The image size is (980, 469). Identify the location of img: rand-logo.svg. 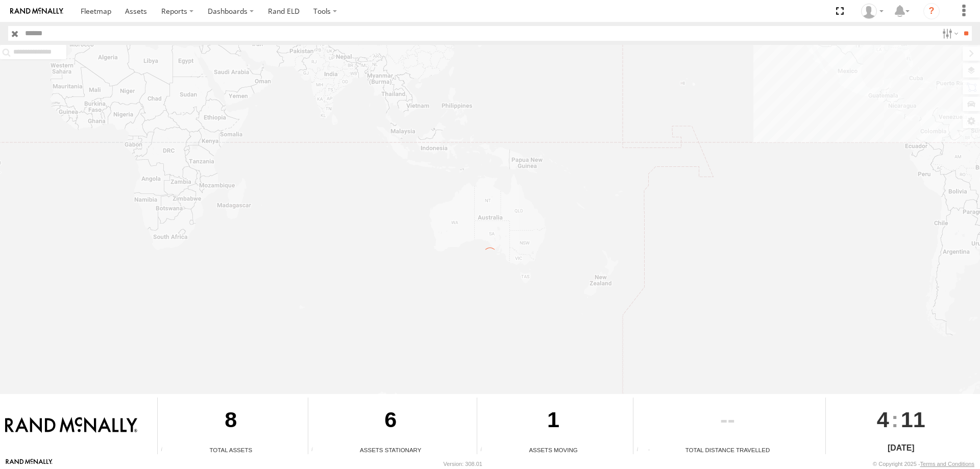
(37, 11).